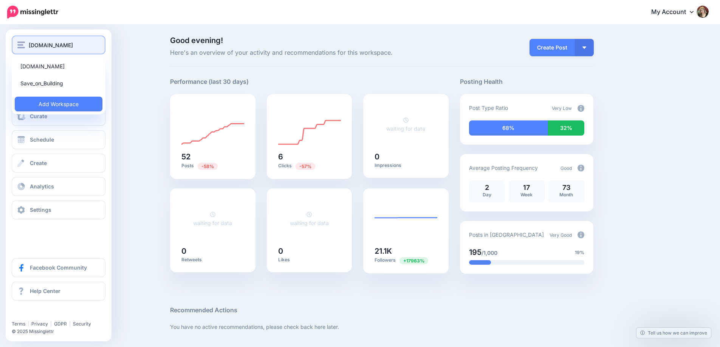 The width and height of the screenshot is (720, 347). Describe the element at coordinates (480, 263) in the screenshot. I see `div: 19% of your posts in the last 30 days have been from Drip Campaigns` at that location.